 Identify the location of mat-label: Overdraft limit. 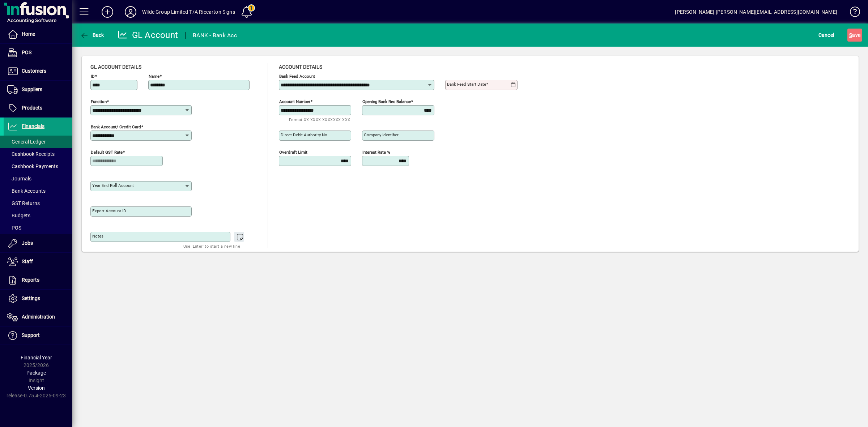
(293, 152).